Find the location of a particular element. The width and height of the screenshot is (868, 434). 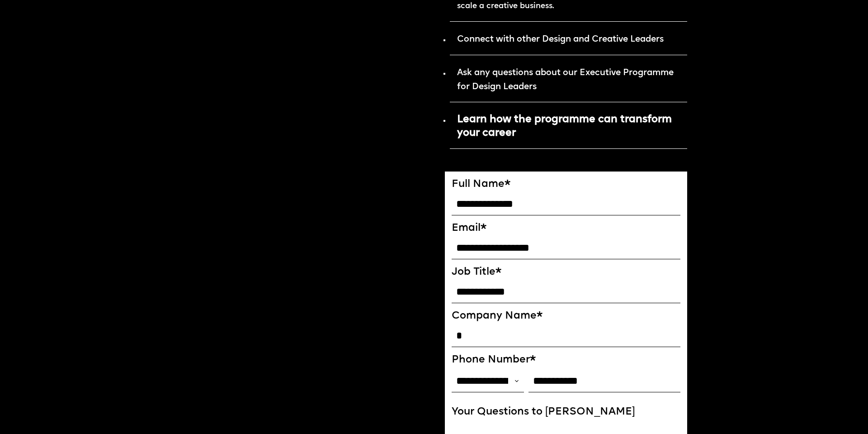

label: Company Name is located at coordinates (566, 317).